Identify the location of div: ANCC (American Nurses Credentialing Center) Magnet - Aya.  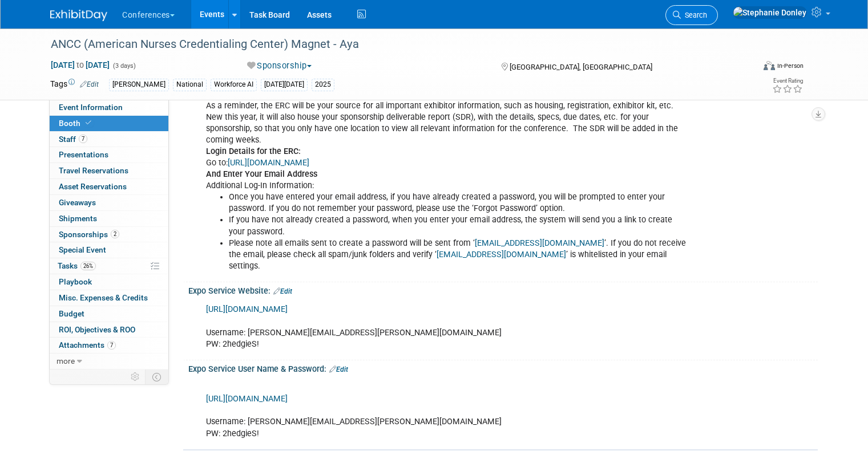
(393, 45).